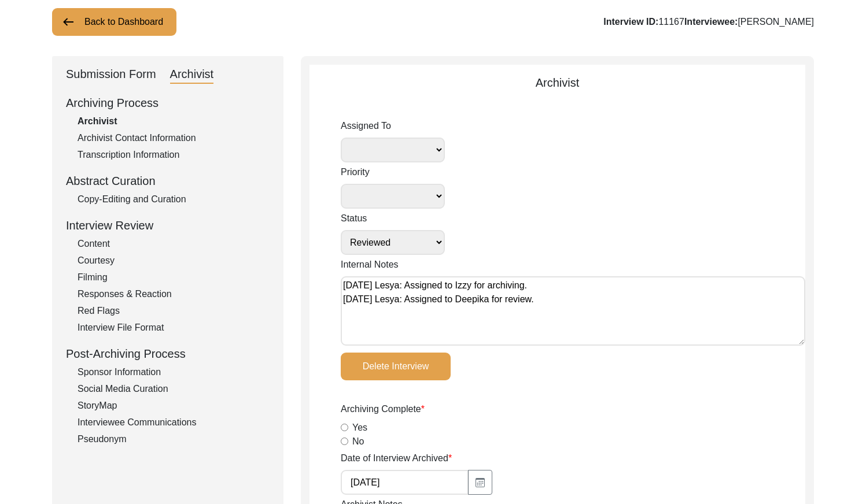 This screenshot has width=866, height=504. Describe the element at coordinates (174, 199) in the screenshot. I see `div: Copy-Editing and Curation` at that location.